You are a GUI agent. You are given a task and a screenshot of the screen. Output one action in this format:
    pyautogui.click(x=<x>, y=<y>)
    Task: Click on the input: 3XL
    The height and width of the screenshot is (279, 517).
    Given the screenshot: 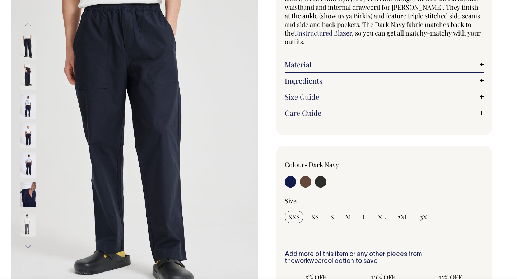 What is the action you would take?
    pyautogui.click(x=425, y=217)
    